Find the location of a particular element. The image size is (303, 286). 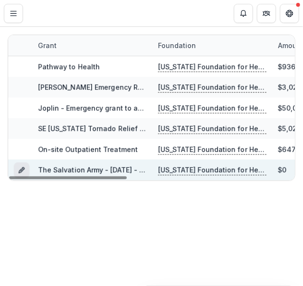

button: Get Help is located at coordinates (290, 13).